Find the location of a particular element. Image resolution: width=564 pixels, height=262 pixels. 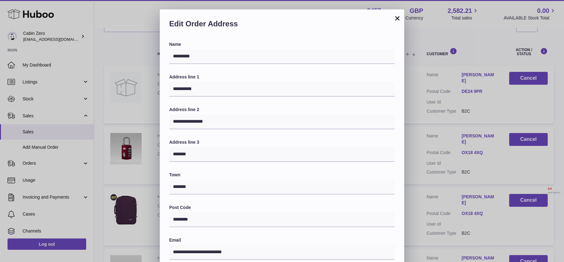

label: Address line 2 is located at coordinates (282, 109).